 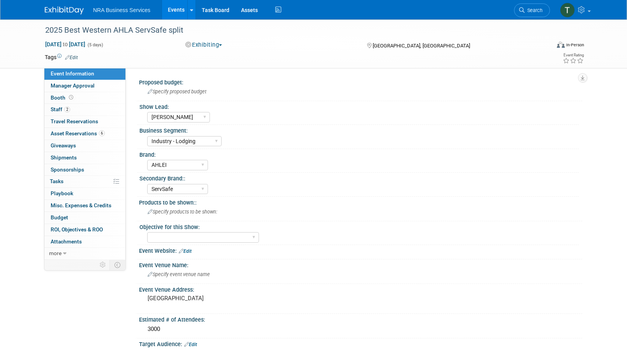 I want to click on div: 2025 Best Western AHLA ServSafe split, so click(x=290, y=30).